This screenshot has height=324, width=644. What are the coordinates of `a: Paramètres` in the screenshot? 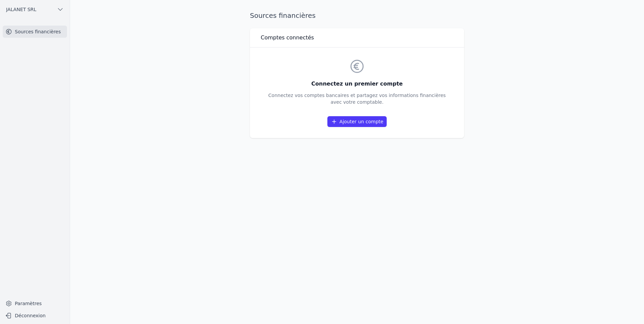 It's located at (35, 304).